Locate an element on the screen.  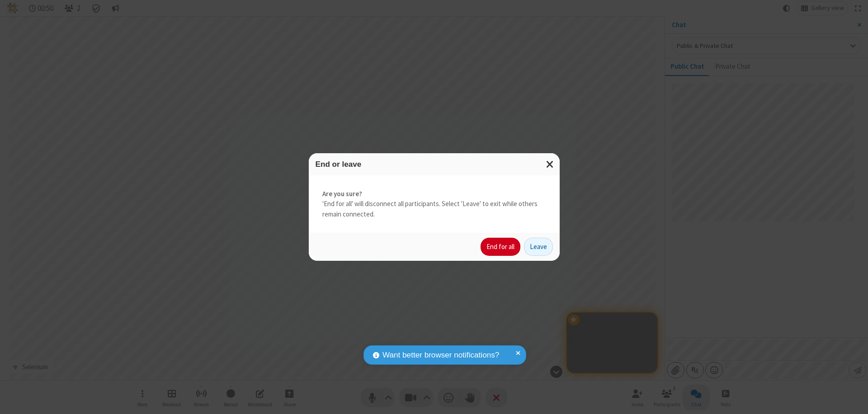
button: End for all is located at coordinates (500, 246).